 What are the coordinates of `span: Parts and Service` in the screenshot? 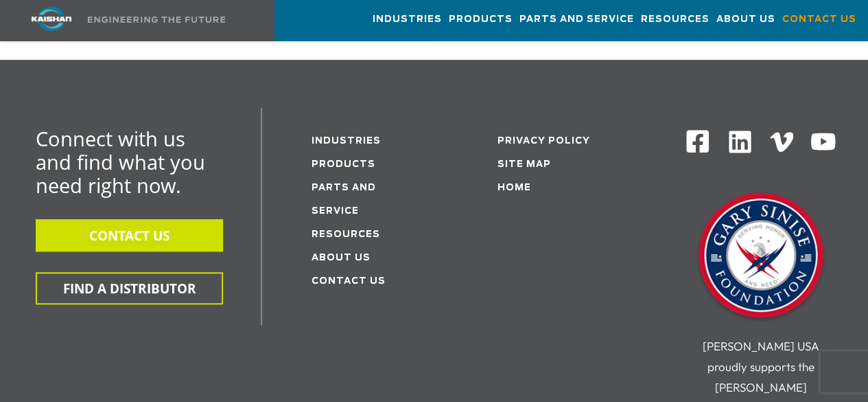 It's located at (577, 20).